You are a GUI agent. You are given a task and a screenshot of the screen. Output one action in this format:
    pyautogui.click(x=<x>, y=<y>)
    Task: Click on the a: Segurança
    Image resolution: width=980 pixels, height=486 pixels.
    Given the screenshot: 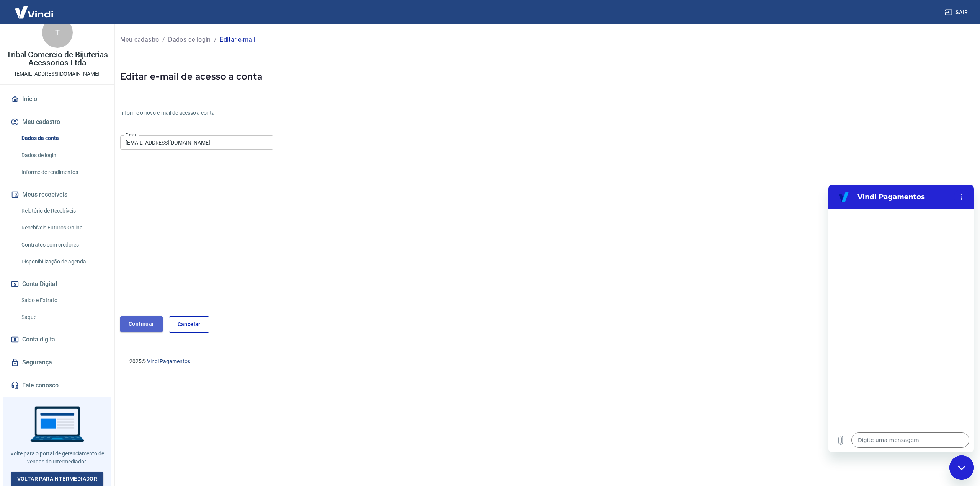 What is the action you would take?
    pyautogui.click(x=57, y=363)
    